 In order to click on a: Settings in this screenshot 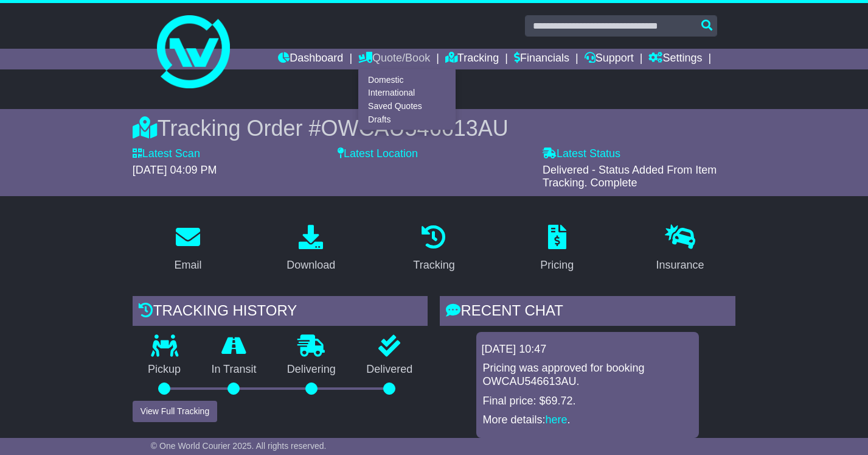, I will do `click(675, 59)`.